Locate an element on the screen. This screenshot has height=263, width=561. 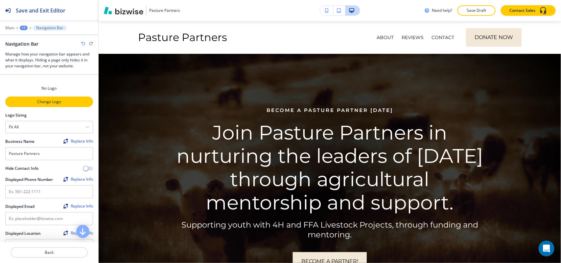
input: Ex. placeholder@bizwise.com is located at coordinates (49, 219).